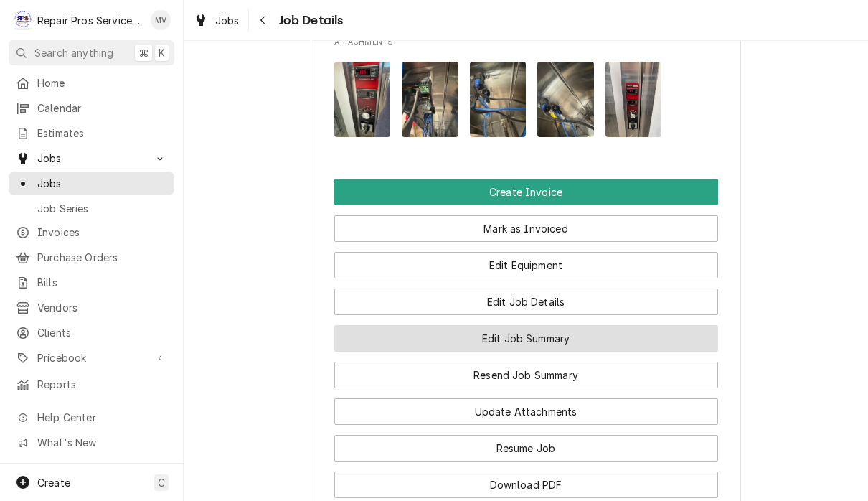 Image resolution: width=868 pixels, height=501 pixels. Describe the element at coordinates (102, 133) in the screenshot. I see `span: Estimates` at that location.